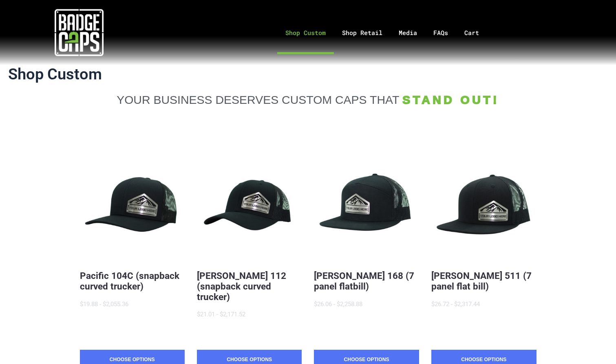  What do you see at coordinates (132, 208) in the screenshot?
I see `button: BadgeCaps - Pacific 104C` at bounding box center [132, 208].